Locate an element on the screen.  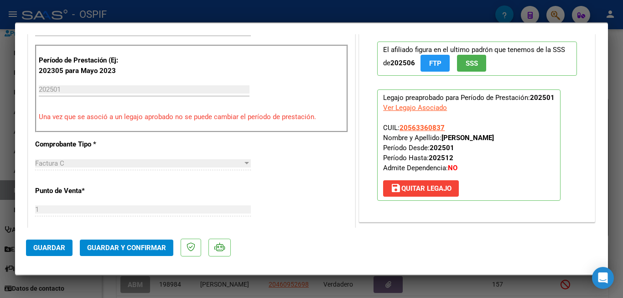
span: CUIL: Nombre y Apellido: Período Desde: Período Hasta: Admite Dependencia: is located at coordinates (439, 148).